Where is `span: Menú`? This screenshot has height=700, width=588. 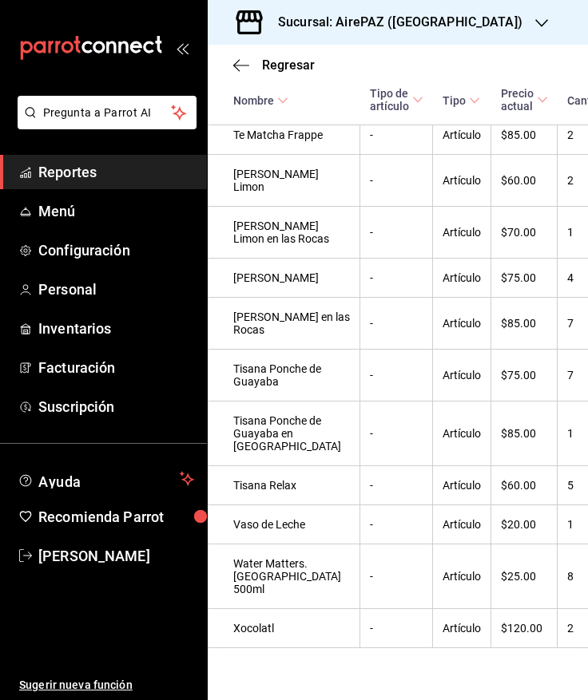
span: Menú is located at coordinates (116, 210).